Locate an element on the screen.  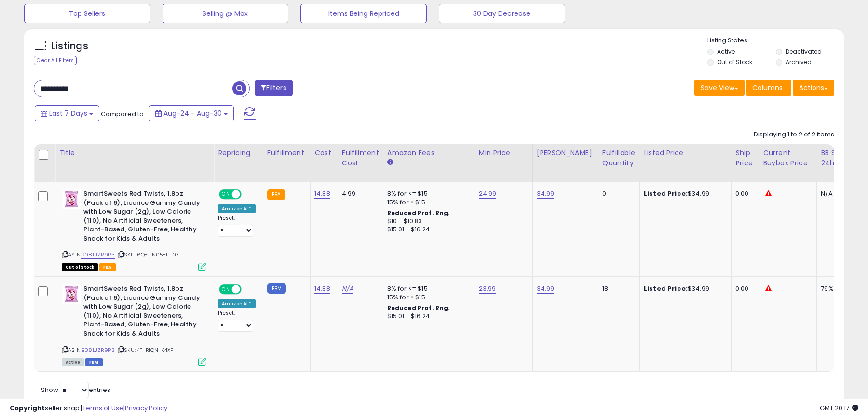
div: Listed Price is located at coordinates (685, 152).